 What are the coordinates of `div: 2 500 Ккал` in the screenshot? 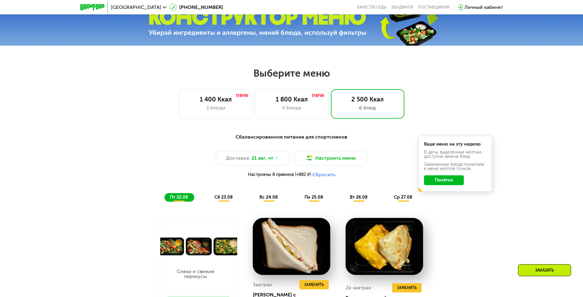 It's located at (368, 99).